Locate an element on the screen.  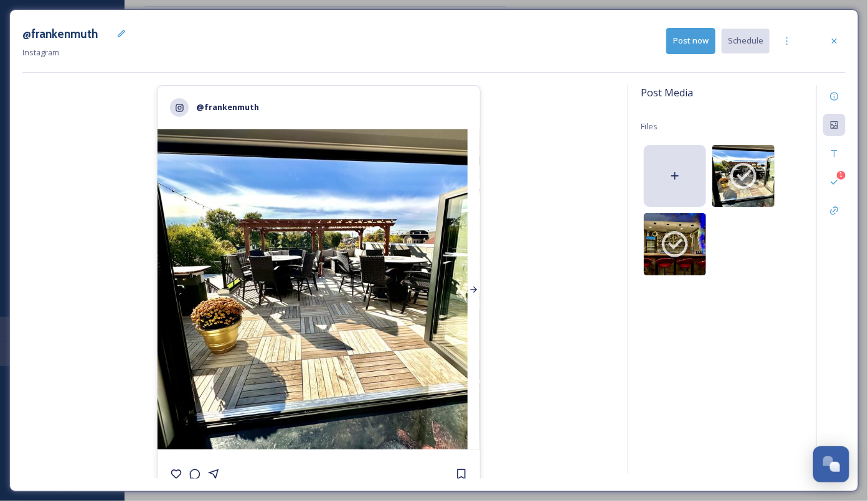
span: Instagram is located at coordinates (41, 52).